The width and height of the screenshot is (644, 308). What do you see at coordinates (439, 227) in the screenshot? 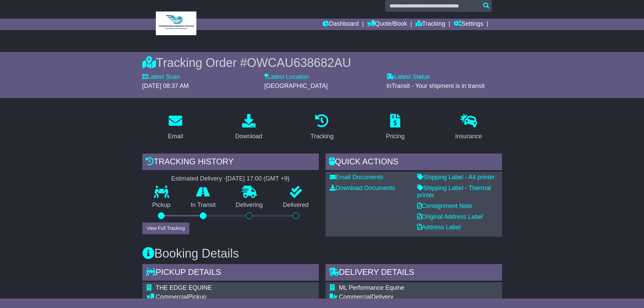
I see `a: Address Label` at bounding box center [439, 227].